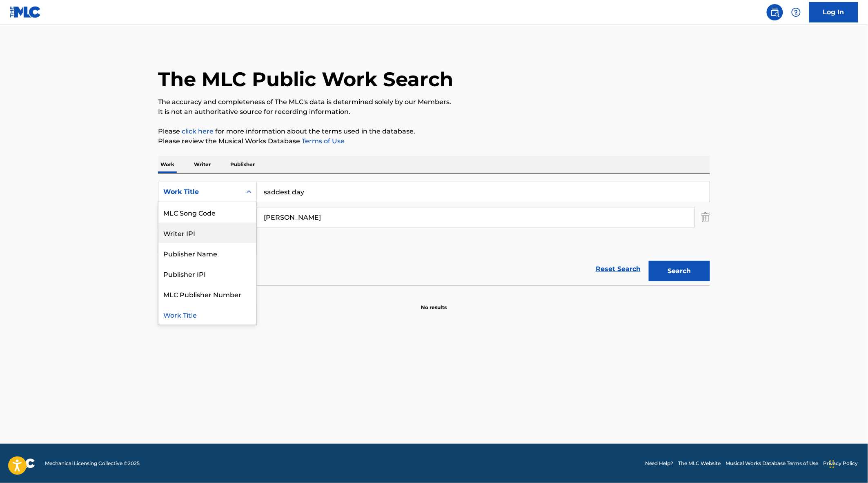 The image size is (868, 483). Describe the element at coordinates (833, 12) in the screenshot. I see `a: Log In` at that location.